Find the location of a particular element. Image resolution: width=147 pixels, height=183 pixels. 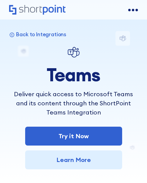

a: Learn More is located at coordinates (74, 159).